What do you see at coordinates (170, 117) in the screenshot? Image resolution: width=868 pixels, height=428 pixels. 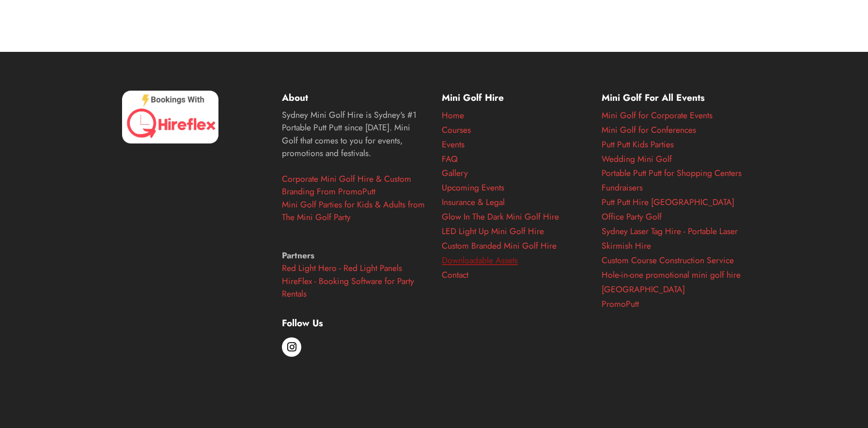 I see `img: HireFlex Booking System` at bounding box center [170, 117].